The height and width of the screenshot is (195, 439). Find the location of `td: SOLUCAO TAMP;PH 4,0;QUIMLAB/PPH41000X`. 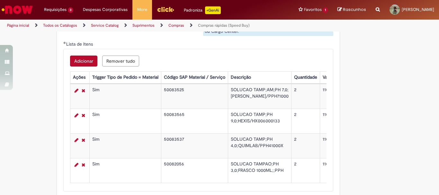

td: SOLUCAO TAMP;PH 4,0;QUIMLAB/PPH41000X is located at coordinates (259, 146).